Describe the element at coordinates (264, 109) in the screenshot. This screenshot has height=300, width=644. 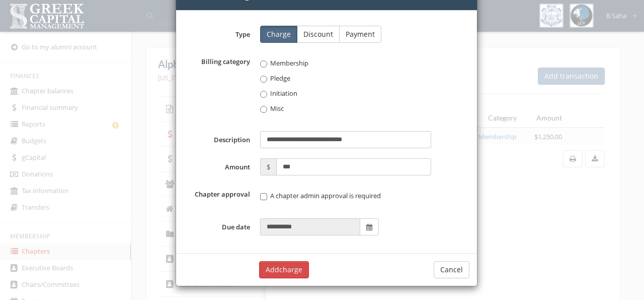
I see `input: Misc` at that location.